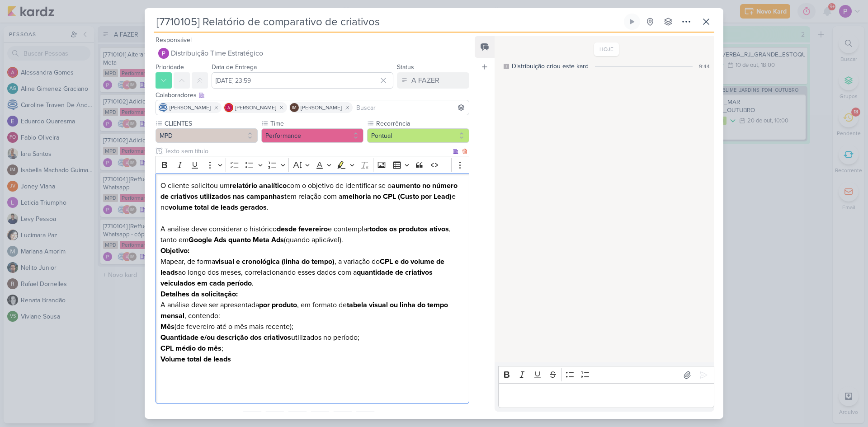 The image size is (868, 427). I want to click on div: Colaboradores, so click(312, 95).